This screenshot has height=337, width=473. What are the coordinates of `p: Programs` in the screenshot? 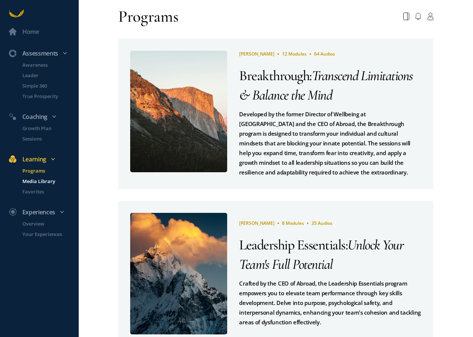 It's located at (50, 171).